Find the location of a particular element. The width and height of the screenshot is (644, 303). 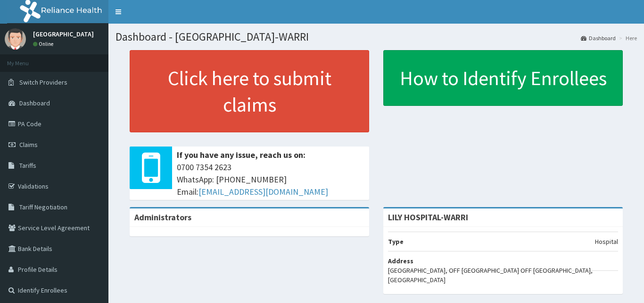

p: Hospital is located at coordinates (606, 241).